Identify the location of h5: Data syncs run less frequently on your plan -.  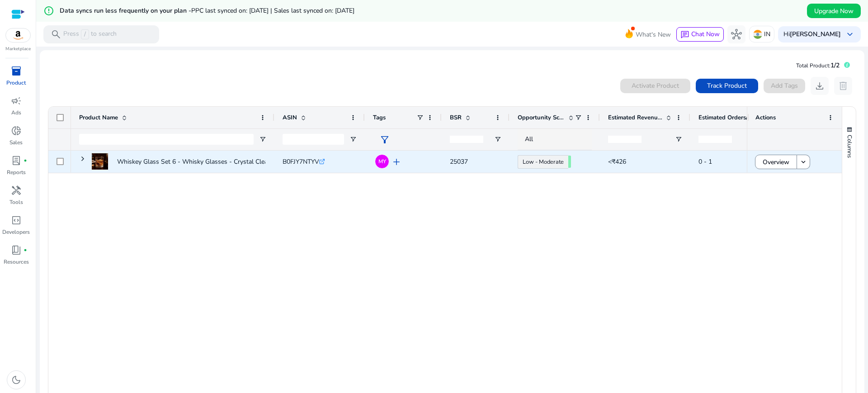
(207, 11).